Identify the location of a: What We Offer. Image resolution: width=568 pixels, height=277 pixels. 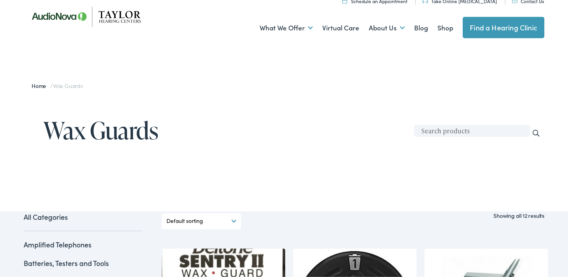
(286, 28).